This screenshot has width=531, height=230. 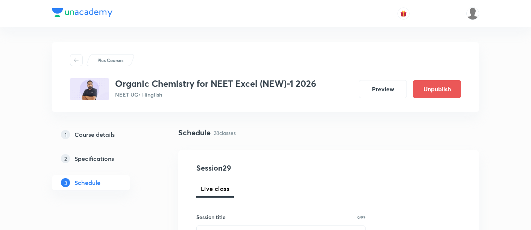 What do you see at coordinates (265, 168) in the screenshot?
I see `h4: Session 29` at bounding box center [265, 168].